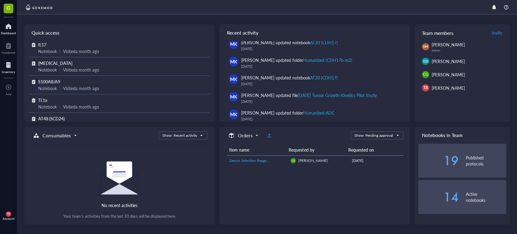 The width and height of the screenshot is (517, 234). Describe the element at coordinates (426, 61) in the screenshot. I see `span: GD` at that location.